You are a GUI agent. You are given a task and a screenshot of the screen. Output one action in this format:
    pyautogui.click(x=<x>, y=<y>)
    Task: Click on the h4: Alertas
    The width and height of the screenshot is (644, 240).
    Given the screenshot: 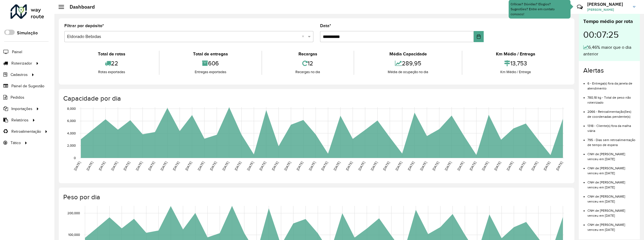 What is the action you would take?
    pyautogui.click(x=610, y=71)
    